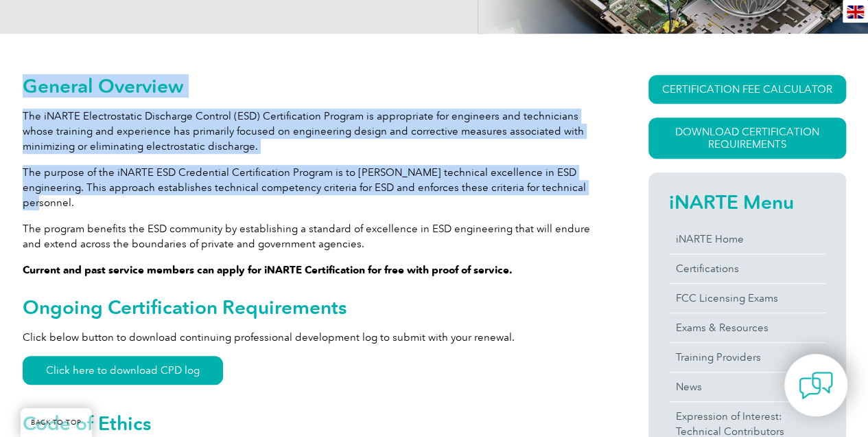 This screenshot has height=437, width=868. I want to click on h2: Code of Ethics, so click(311, 423).